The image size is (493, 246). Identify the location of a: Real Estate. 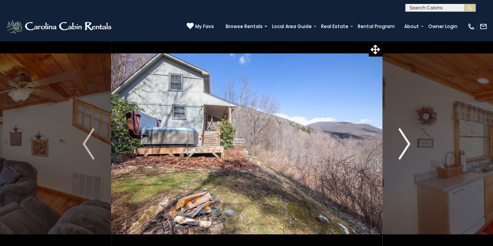
(335, 26).